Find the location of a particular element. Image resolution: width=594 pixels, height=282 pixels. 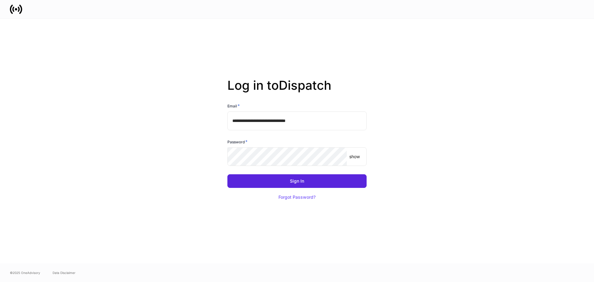

h2: Log in to Dispatch is located at coordinates (297, 90).